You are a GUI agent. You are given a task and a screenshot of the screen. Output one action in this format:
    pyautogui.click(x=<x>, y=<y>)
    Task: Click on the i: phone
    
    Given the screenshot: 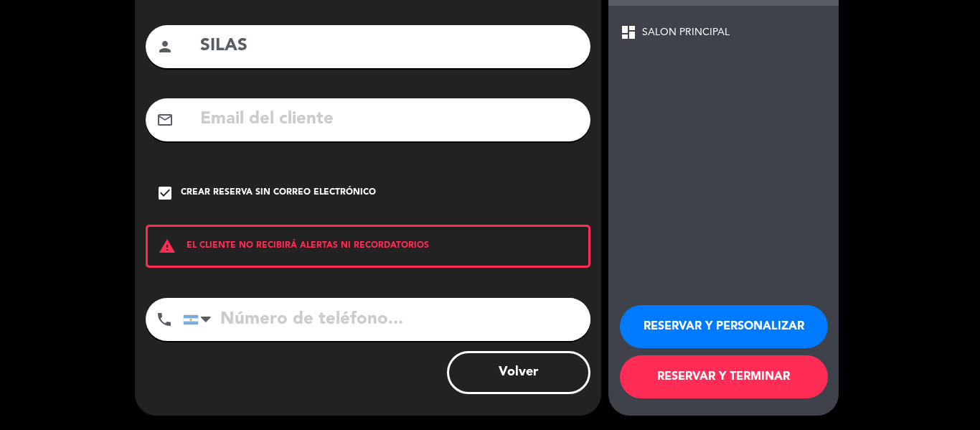 What is the action you would take?
    pyautogui.click(x=165, y=320)
    